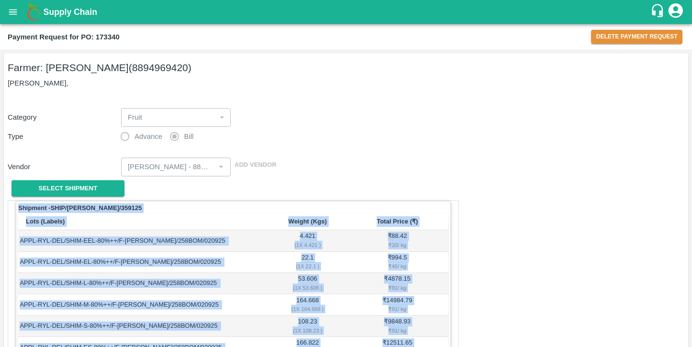 Image resolution: width=692 pixels, height=347 pixels. What do you see at coordinates (346, 12) in the screenshot?
I see `a: Supply Chain` at bounding box center [346, 12].